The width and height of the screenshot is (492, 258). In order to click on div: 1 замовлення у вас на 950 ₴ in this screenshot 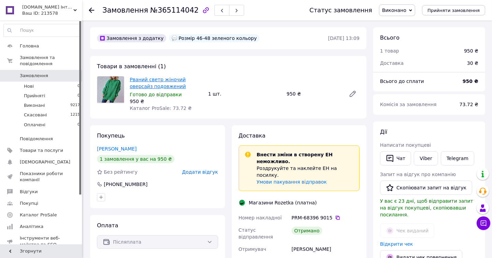, I will do `click(136, 159)`.